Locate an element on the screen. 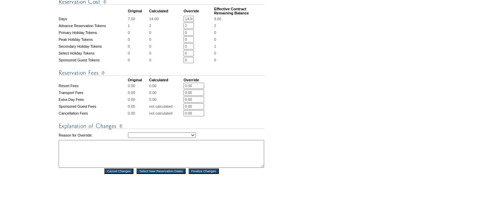  input: Cancel Changes is located at coordinates (119, 171).